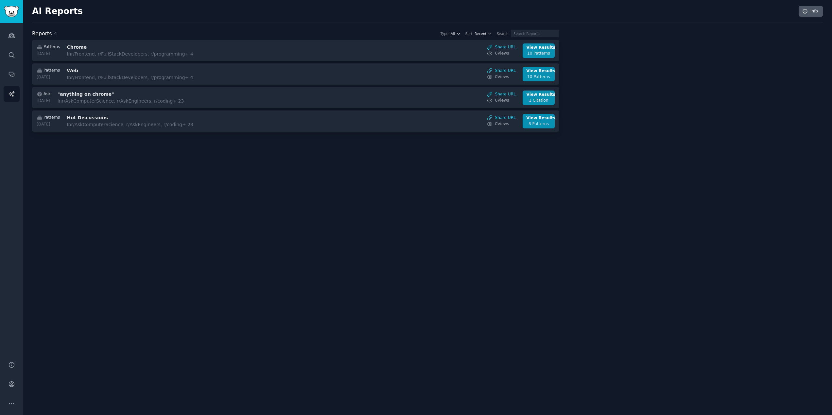  Describe the element at coordinates (811, 11) in the screenshot. I see `a: Info` at that location.